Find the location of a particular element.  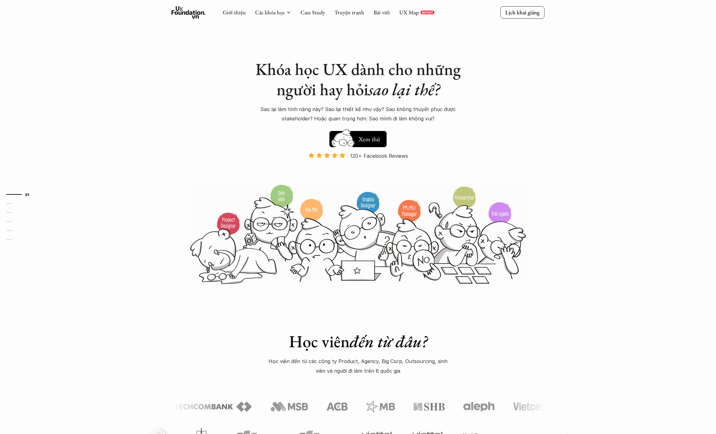

a: Xem thử is located at coordinates (358, 137).